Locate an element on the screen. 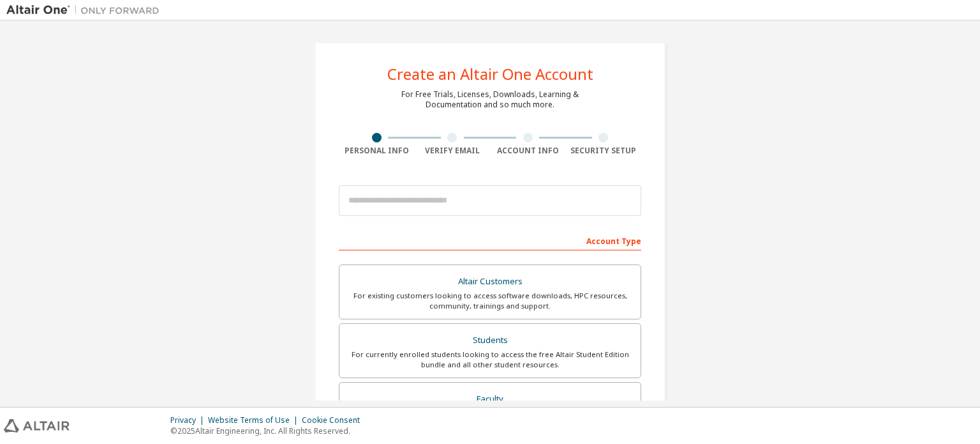 The width and height of the screenshot is (980, 444). p: © 2025 Altair Engineering, Inc. All Rights Reserved. is located at coordinates (268, 430).